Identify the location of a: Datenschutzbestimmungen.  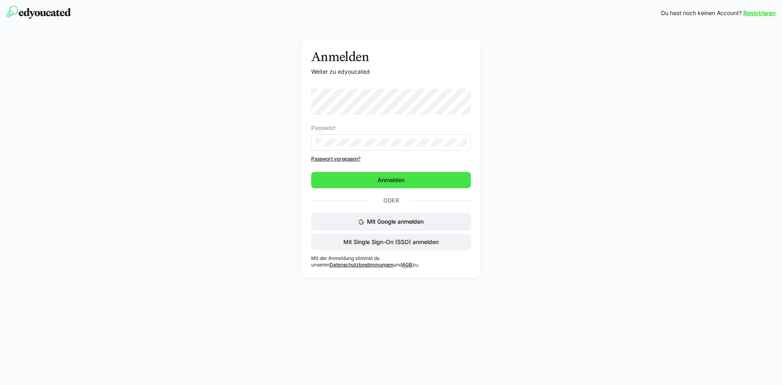
(361, 264).